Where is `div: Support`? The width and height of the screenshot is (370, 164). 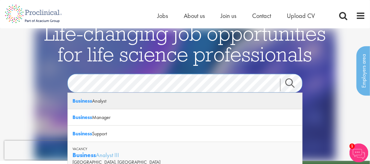
div: Support is located at coordinates (185, 134).